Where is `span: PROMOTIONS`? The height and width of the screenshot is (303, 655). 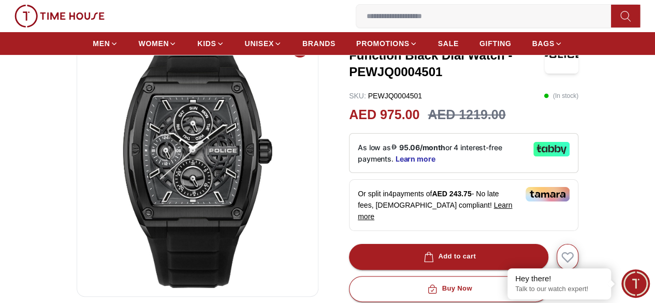 span: PROMOTIONS is located at coordinates (383, 43).